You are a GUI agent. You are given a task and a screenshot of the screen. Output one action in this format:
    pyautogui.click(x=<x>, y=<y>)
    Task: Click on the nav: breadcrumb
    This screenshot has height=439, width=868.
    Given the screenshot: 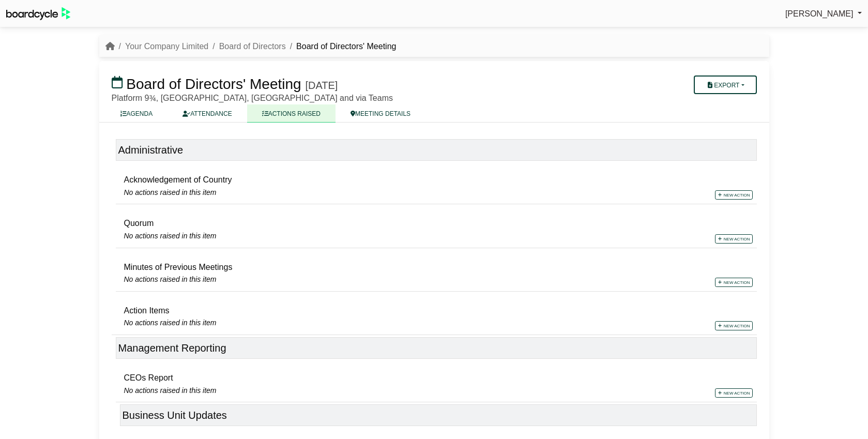 What is the action you would take?
    pyautogui.click(x=251, y=47)
    